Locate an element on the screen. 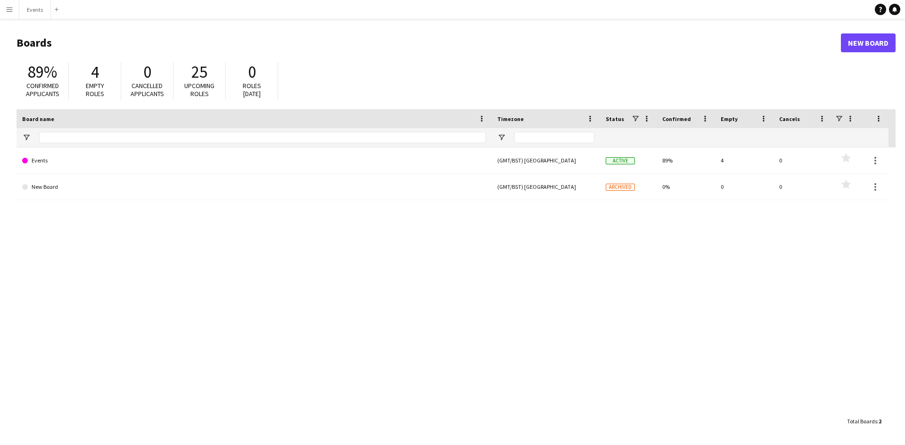  span: Empty roles is located at coordinates (95, 90).